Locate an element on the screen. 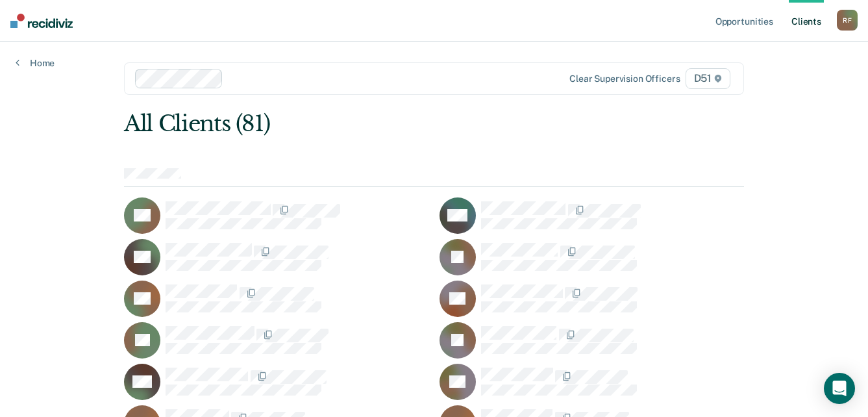 This screenshot has width=868, height=417. div: Clear supervision officers is located at coordinates (624, 79).